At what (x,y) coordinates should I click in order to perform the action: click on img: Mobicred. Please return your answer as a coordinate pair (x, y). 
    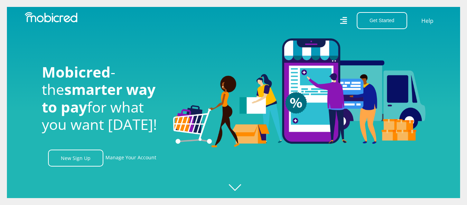
    Looking at the image, I should click on (51, 17).